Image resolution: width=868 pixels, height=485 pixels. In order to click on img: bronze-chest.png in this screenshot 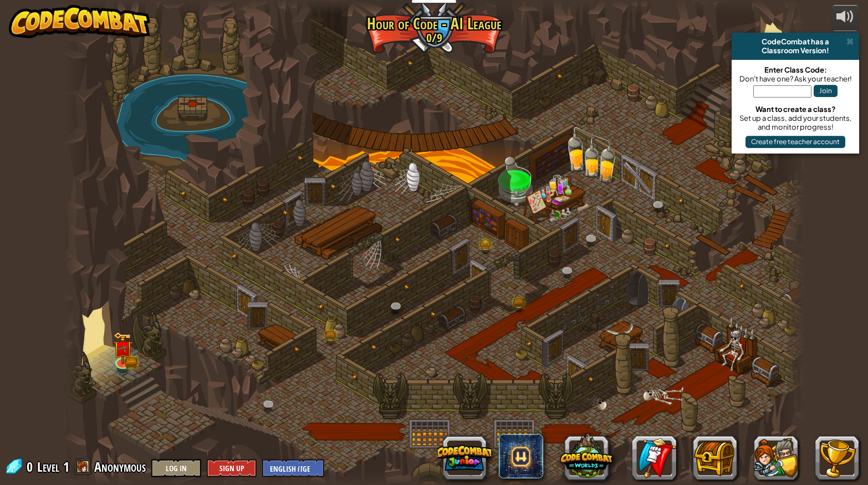, I will do `click(131, 362)`.